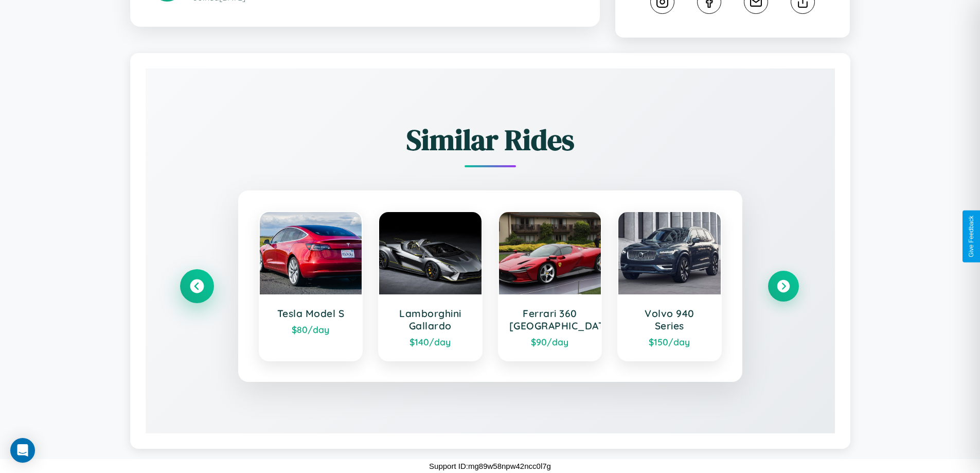  What do you see at coordinates (490, 466) in the screenshot?
I see `p: Support ID: mg89w58npw42ncc0l7g` at bounding box center [490, 466].